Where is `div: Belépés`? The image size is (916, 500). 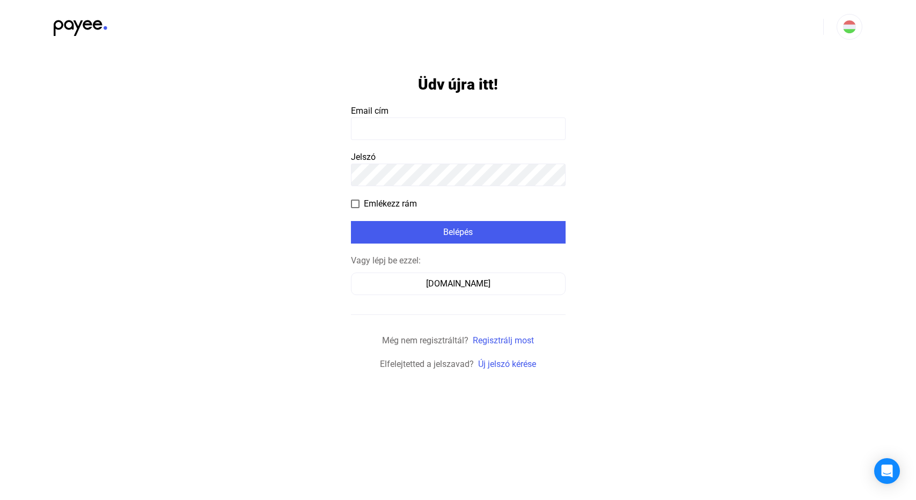 div: Belépés is located at coordinates (458, 232).